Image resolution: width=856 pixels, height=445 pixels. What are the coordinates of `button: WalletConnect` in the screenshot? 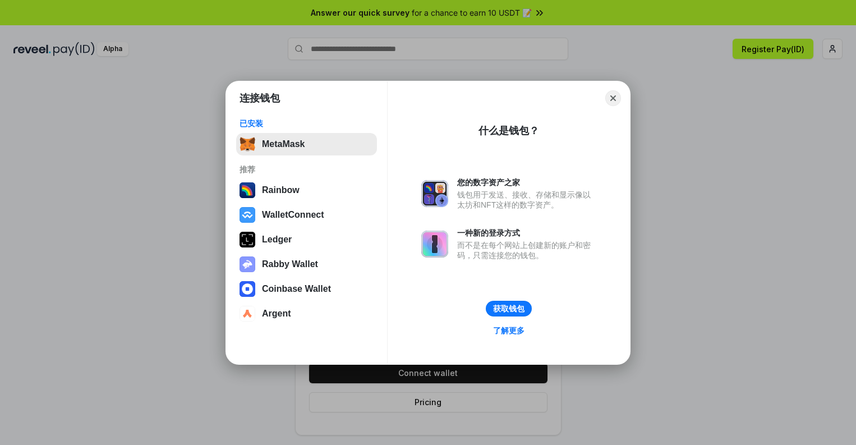 It's located at (306, 215).